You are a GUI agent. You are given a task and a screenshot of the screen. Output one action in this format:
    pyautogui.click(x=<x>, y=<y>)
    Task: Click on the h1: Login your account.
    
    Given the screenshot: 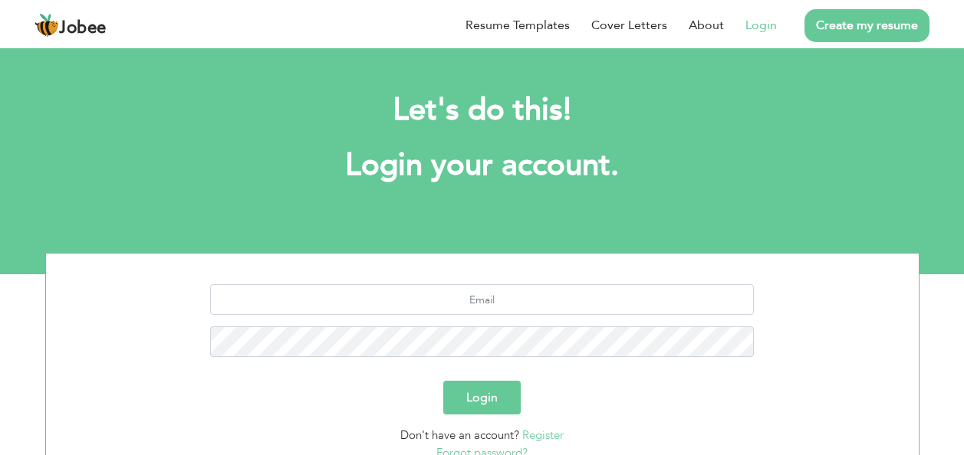 What is the action you would take?
    pyautogui.click(x=482, y=166)
    